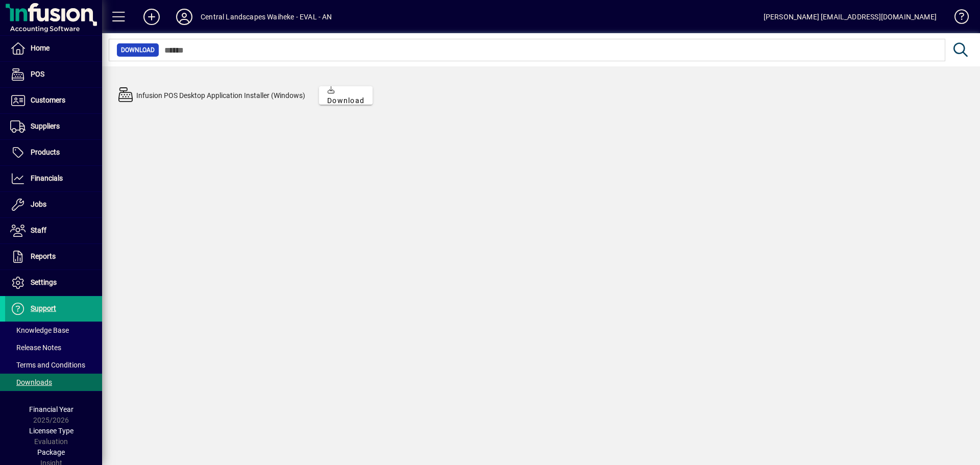  What do you see at coordinates (152, 17) in the screenshot?
I see `button: Add` at bounding box center [152, 17].